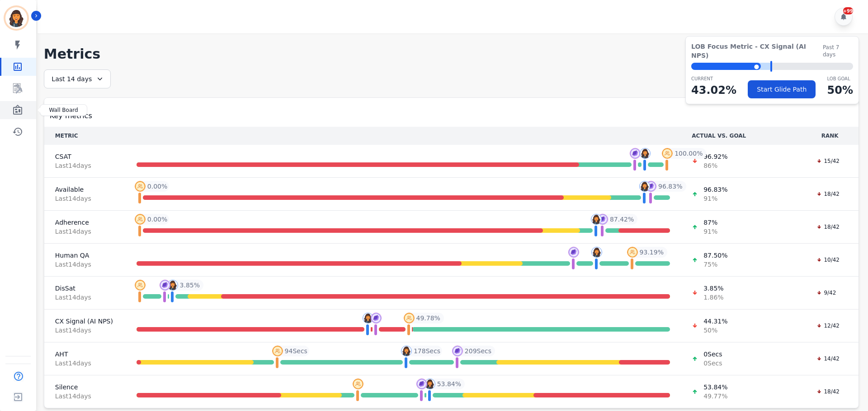 This screenshot has height=411, width=868. I want to click on span: 87.50 %, so click(715, 255).